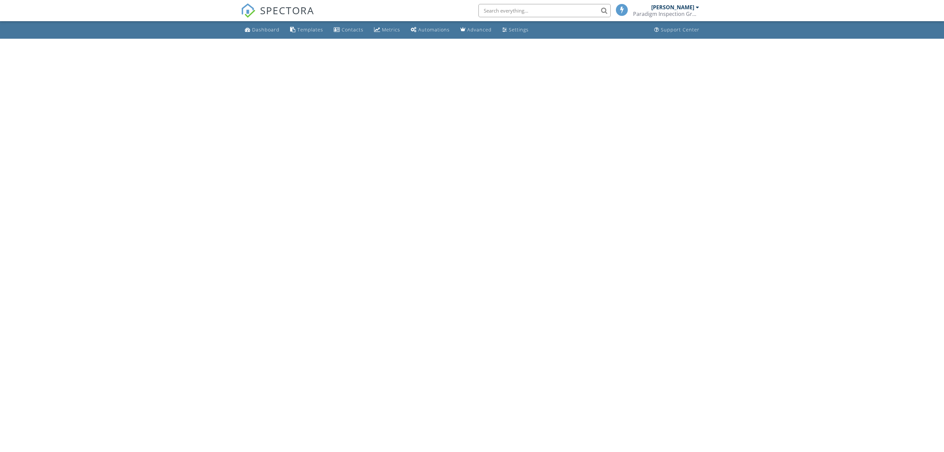  What do you see at coordinates (353, 29) in the screenshot?
I see `div: Contacts` at bounding box center [353, 29].